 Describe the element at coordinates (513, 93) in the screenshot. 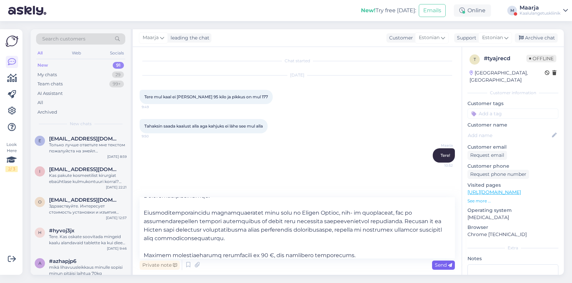

I see `div: Customer information` at that location.